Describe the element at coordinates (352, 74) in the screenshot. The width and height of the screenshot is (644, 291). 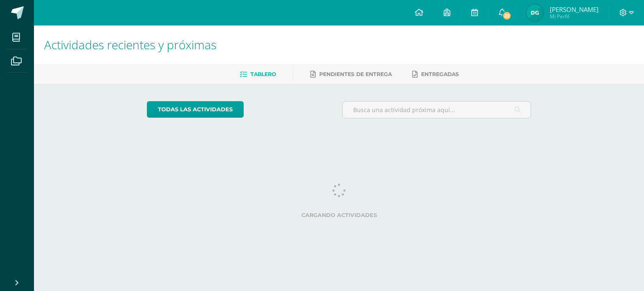
I see `a: Pendientes de entrega` at that location.